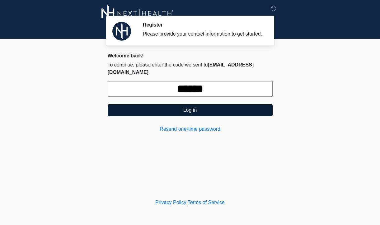 Image resolution: width=380 pixels, height=225 pixels. What do you see at coordinates (122, 31) in the screenshot?
I see `img: Agent Avatar` at bounding box center [122, 31].